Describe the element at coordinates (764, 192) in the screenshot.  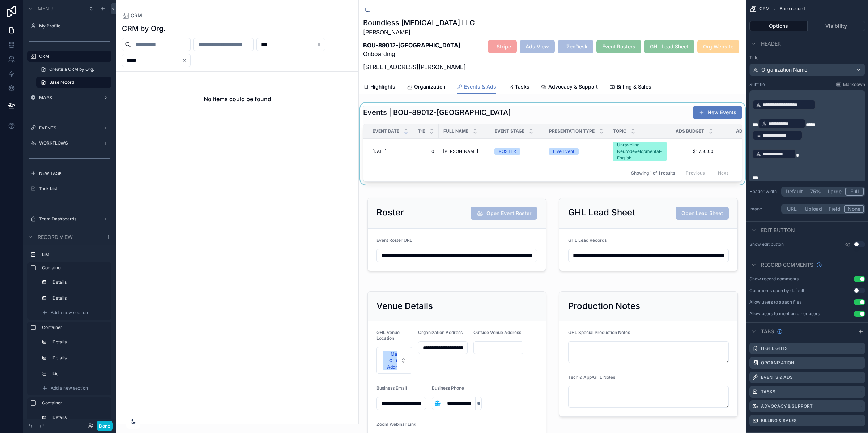
I see `label: Header width` at that location.